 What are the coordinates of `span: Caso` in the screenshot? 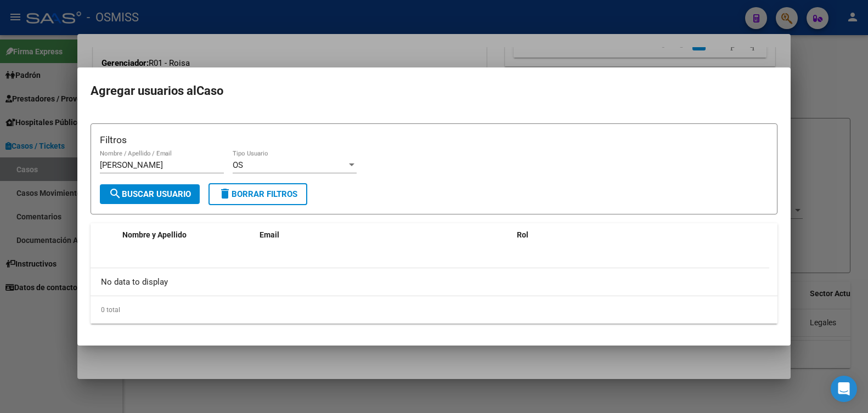 It's located at (210, 90).